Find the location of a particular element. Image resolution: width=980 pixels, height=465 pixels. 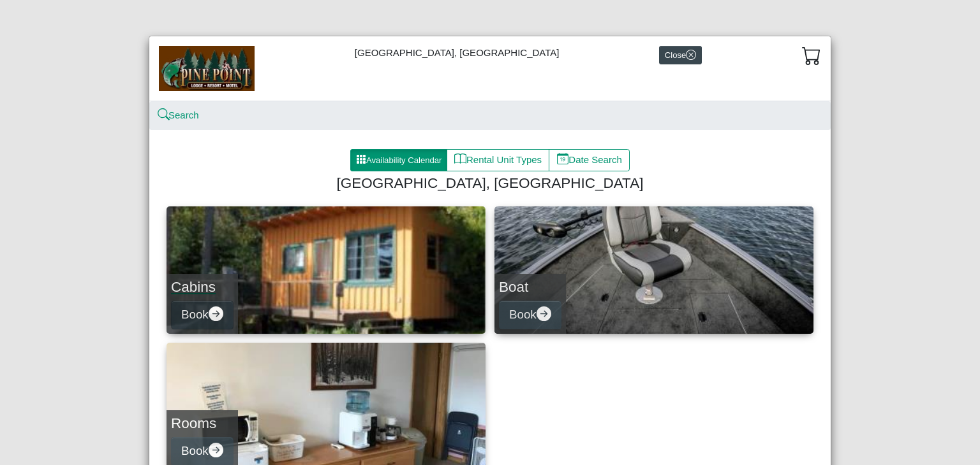

a: searchSearch is located at coordinates (178, 115).